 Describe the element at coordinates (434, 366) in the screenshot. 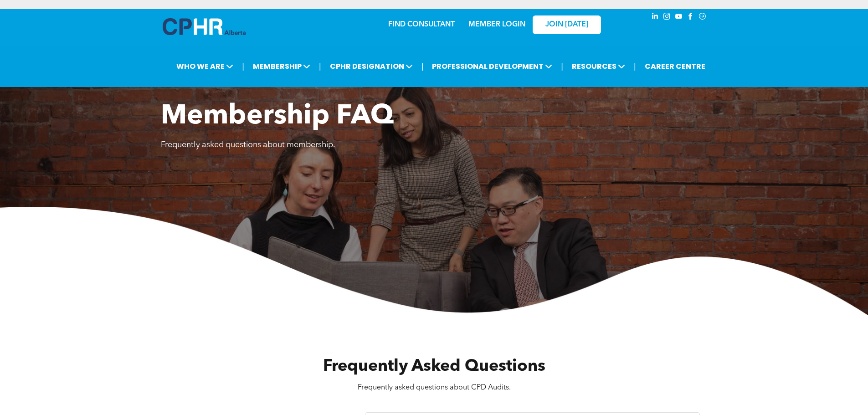

I see `span: Frequently Asked Questions` at that location.